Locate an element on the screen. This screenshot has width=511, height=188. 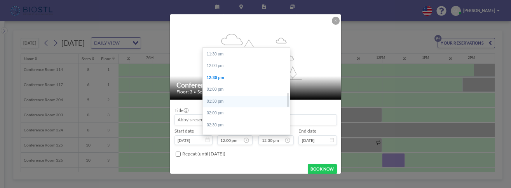
div: 01:00 pm is located at coordinates (246, 90).